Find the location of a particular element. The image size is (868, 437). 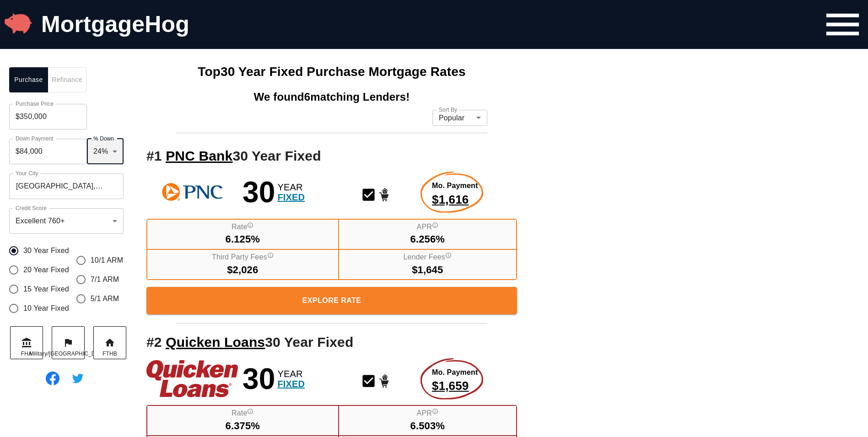

span: 30 Year Fixed is located at coordinates (46, 251).